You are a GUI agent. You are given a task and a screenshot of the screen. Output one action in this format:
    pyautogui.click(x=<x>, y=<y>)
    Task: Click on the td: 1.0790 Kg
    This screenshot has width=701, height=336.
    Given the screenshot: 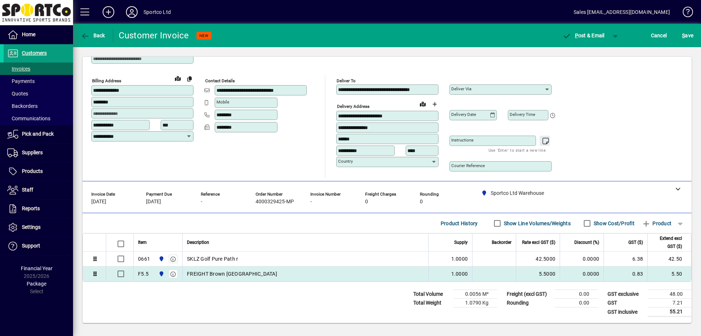 What is the action you would take?
    pyautogui.click(x=476, y=303)
    